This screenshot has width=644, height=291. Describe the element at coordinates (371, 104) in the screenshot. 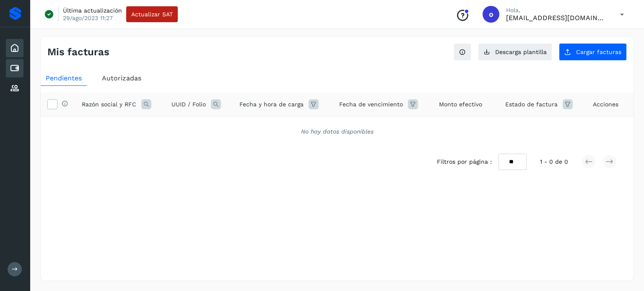

I see `span: Fecha de vencimiento` at that location.